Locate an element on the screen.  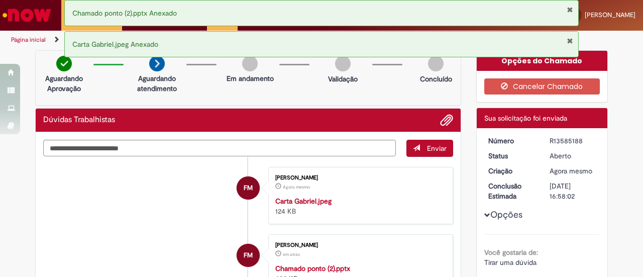
ul: Trilhas de página is located at coordinates (214, 40).